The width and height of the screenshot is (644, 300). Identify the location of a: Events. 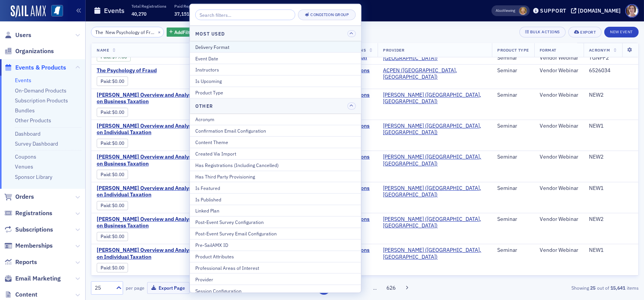
(23, 81).